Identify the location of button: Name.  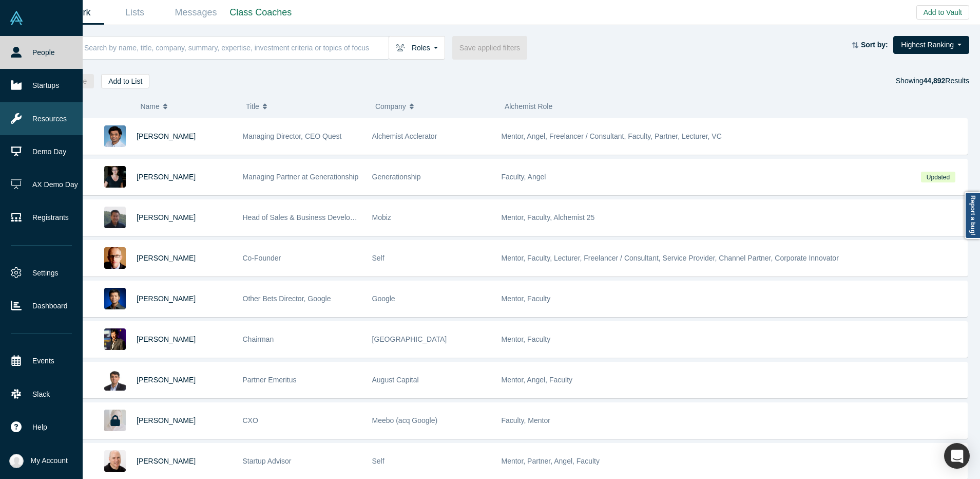
(187, 106).